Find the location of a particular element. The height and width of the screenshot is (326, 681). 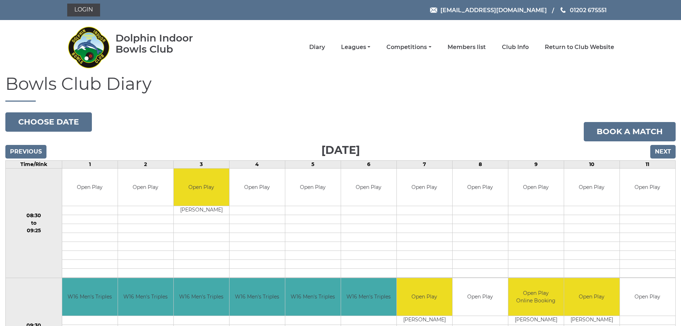

a: Return to Club Website is located at coordinates (580, 47).